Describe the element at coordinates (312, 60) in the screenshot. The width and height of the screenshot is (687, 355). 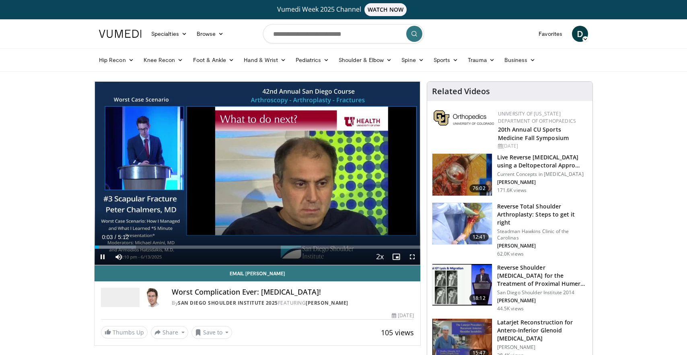
I see `a: Pediatrics` at that location.